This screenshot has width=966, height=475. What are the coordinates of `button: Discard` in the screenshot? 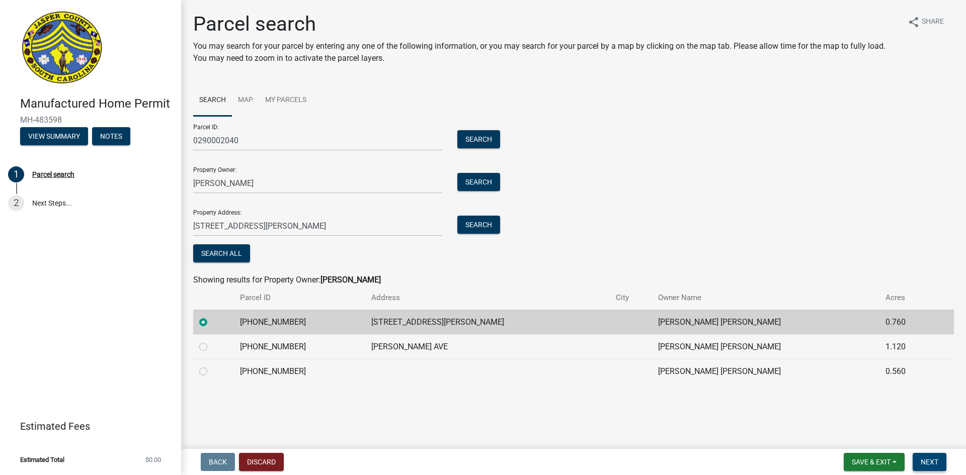 It's located at (261, 462).